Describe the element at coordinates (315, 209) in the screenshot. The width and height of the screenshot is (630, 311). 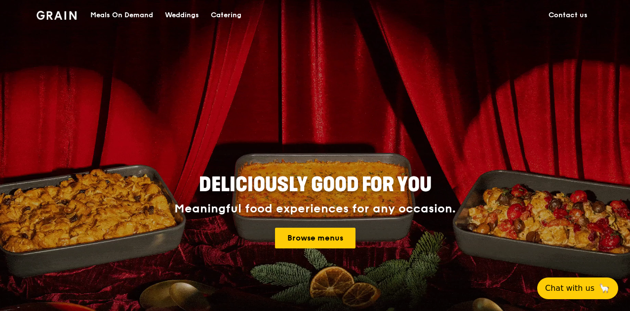
I see `div: Meaningful food experiences for any occasion.` at that location.